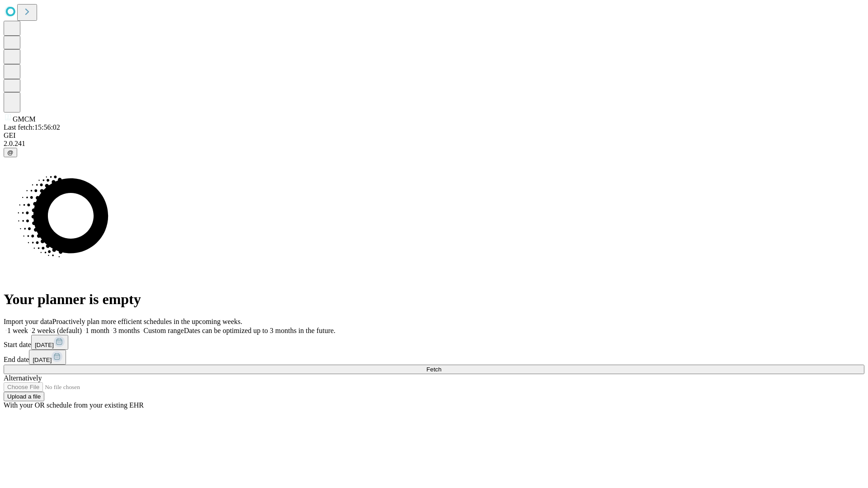  I want to click on span: 1 week, so click(17, 330).